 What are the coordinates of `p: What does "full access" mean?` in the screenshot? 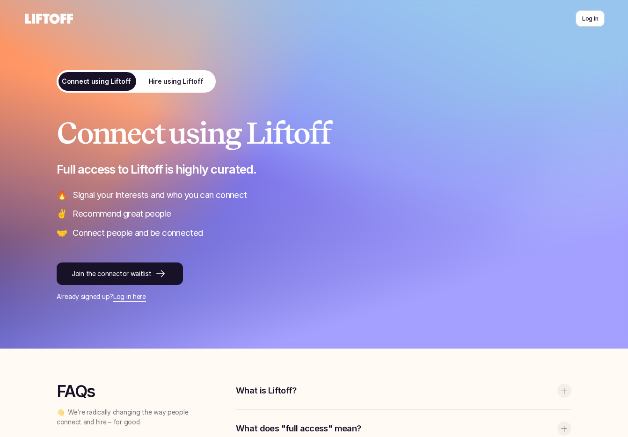 It's located at (394, 428).